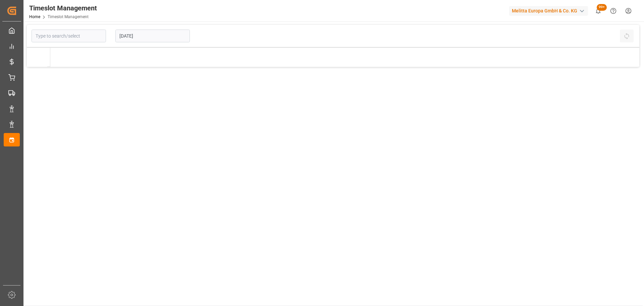 The image size is (644, 306). I want to click on input: DD-MM-YYYY, so click(153, 36).